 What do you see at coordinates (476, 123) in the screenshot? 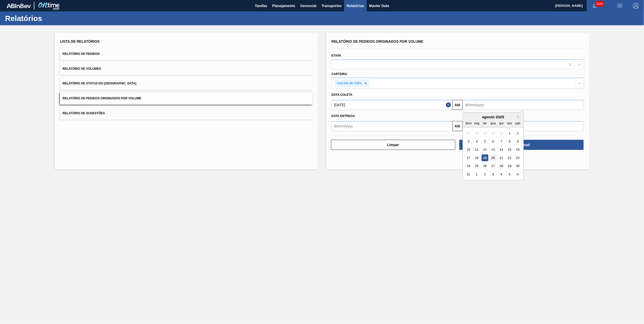
I see `div: seg` at bounding box center [476, 123].